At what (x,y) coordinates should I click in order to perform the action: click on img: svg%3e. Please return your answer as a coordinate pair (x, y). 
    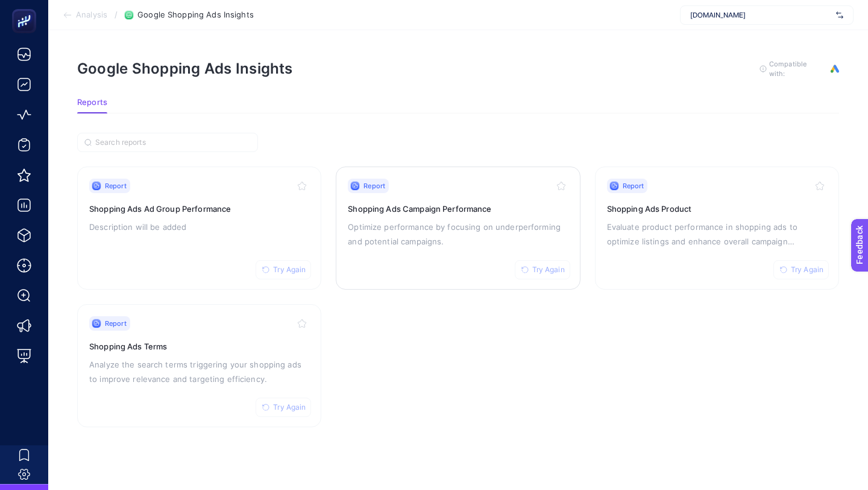
    Looking at the image, I should click on (840, 15).